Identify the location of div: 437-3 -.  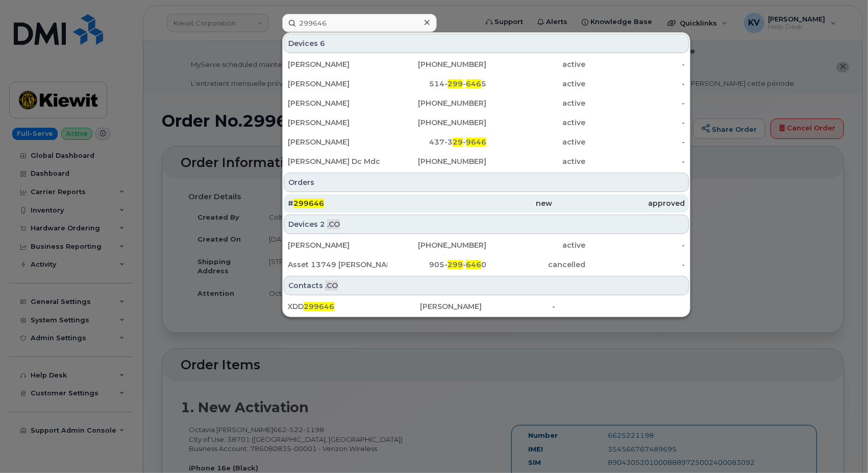
(437, 142).